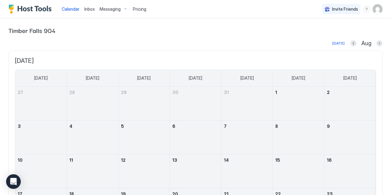 This screenshot has height=195, width=391. I want to click on span: 9, so click(328, 126).